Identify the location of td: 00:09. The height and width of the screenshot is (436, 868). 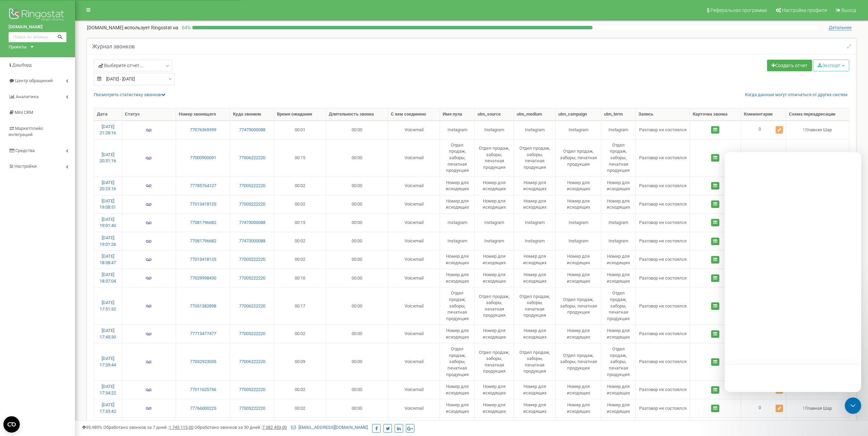
(300, 362).